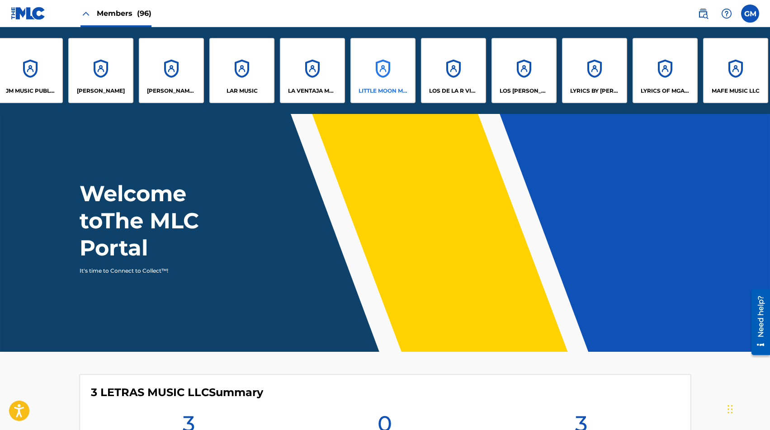 The width and height of the screenshot is (770, 430). Describe the element at coordinates (594, 91) in the screenshot. I see `p: LYRICS BY LADON, LLC` at that location.